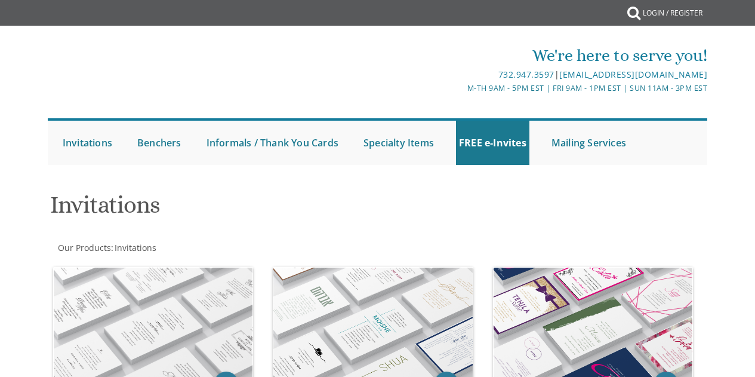 This screenshot has height=377, width=755. I want to click on a: Mailing Services, so click(588, 143).